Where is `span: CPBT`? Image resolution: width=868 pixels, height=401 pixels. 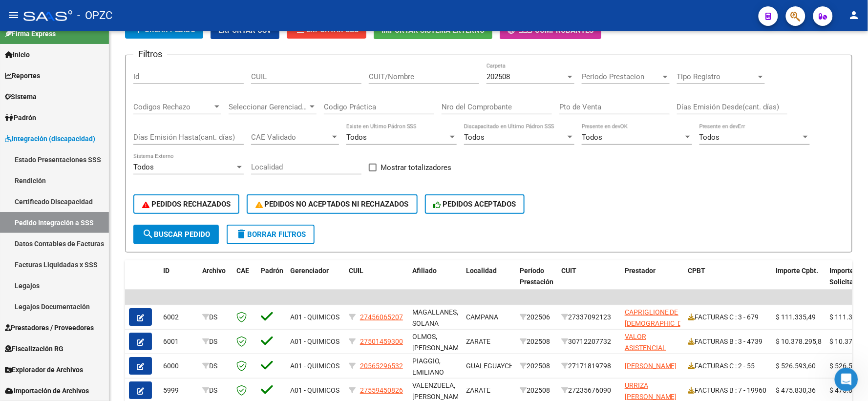 span: CPBT is located at coordinates (697, 271).